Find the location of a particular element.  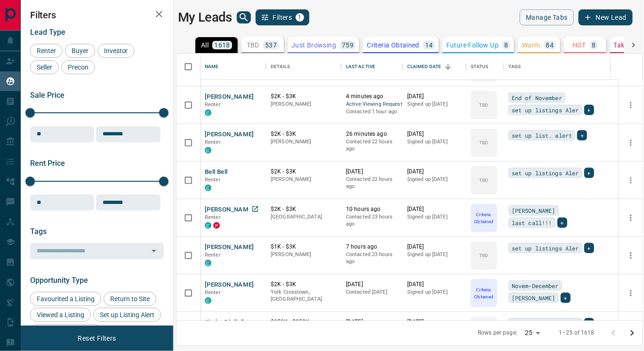

p: 759 is located at coordinates (348, 45).